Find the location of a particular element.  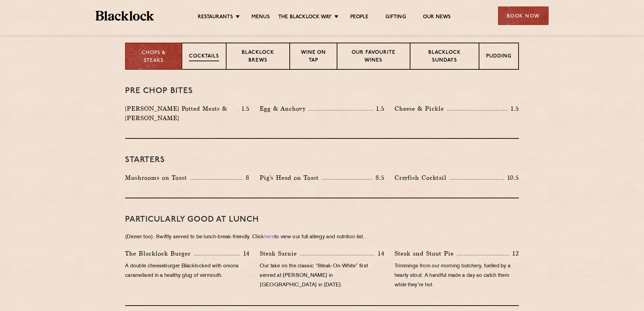

p: Steak Sarnie is located at coordinates (280, 254).